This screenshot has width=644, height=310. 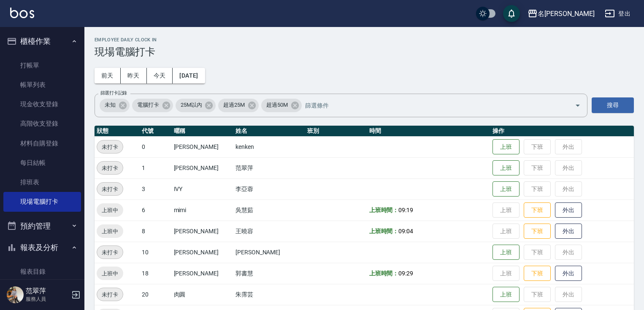 I want to click on td: mimi, so click(x=202, y=210).